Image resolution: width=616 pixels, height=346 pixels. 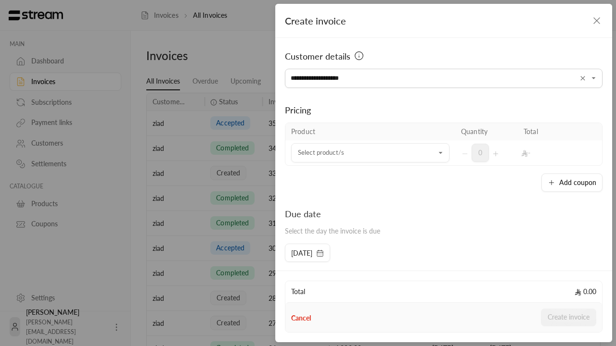 I want to click on div: Pricing, so click(x=444, y=110).